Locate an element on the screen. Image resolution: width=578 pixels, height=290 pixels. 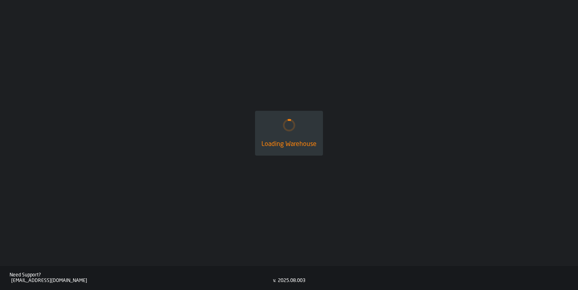
div: v. is located at coordinates (275, 281).